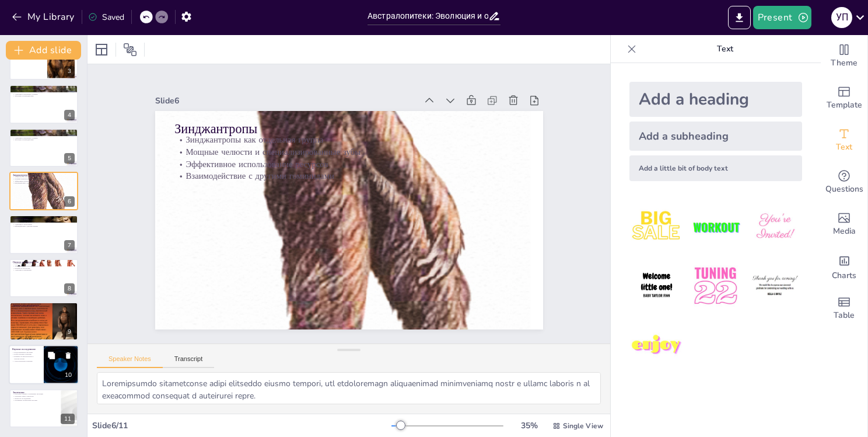 The width and height of the screenshot is (868, 437). What do you see at coordinates (428, 16) in the screenshot?
I see `input: Insert title` at bounding box center [428, 16].